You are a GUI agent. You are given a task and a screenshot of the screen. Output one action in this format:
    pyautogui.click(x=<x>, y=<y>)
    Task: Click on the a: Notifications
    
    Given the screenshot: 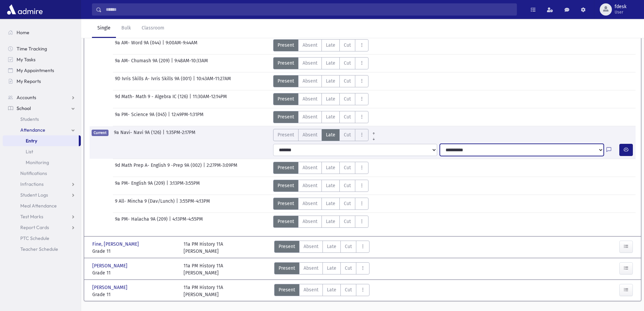 What is the action you would take?
    pyautogui.click(x=41, y=173)
    